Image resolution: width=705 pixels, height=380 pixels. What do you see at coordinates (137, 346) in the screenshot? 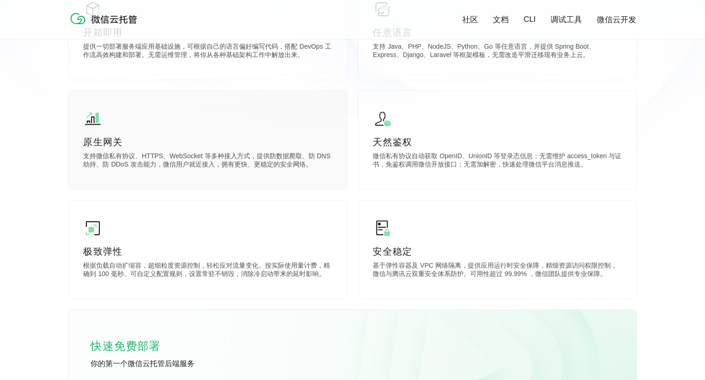
I see `p: 快速免费部署` at bounding box center [137, 346].